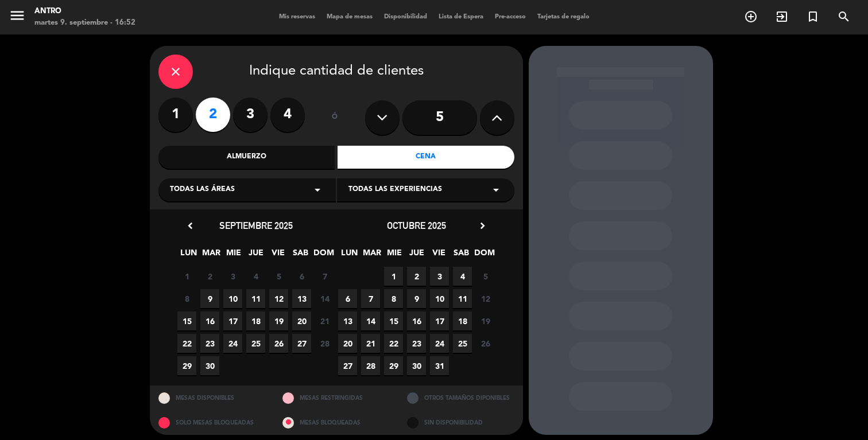  What do you see at coordinates (394, 255) in the screenshot?
I see `span: MIE` at bounding box center [394, 255].